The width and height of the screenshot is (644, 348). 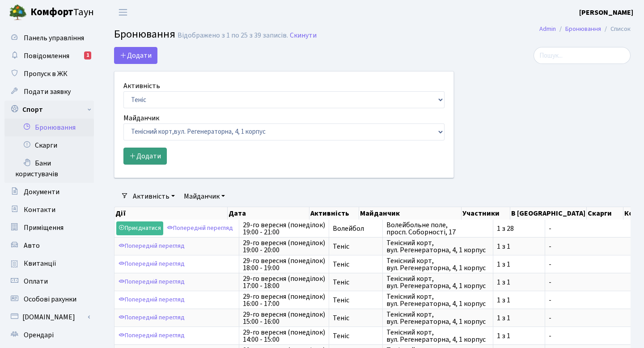 What do you see at coordinates (355, 228) in the screenshot?
I see `span: Волейбол` at bounding box center [355, 228].